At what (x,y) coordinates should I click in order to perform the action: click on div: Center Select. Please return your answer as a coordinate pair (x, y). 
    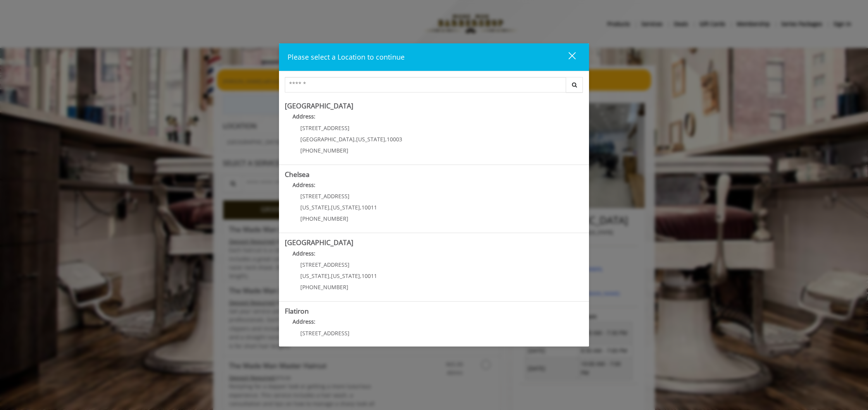
    Looking at the image, I should click on (434, 87).